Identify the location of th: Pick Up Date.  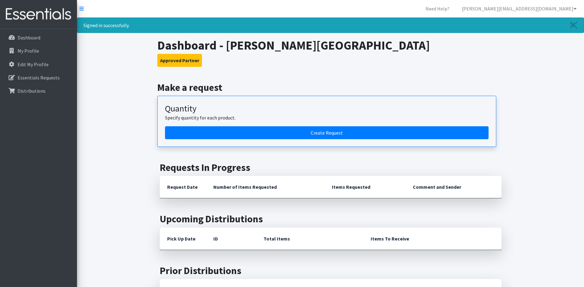
(183, 239).